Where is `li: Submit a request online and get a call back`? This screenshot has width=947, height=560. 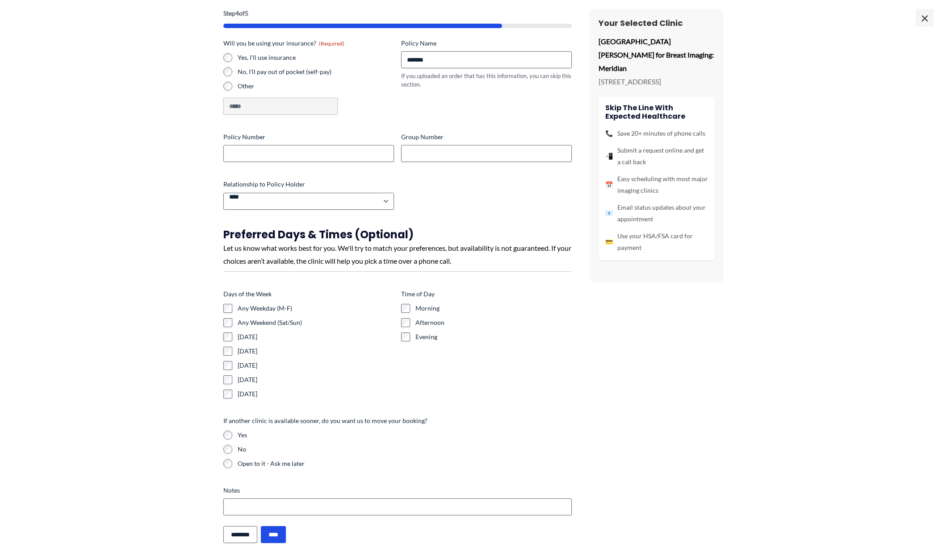 li: Submit a request online and get a call back is located at coordinates (657, 157).